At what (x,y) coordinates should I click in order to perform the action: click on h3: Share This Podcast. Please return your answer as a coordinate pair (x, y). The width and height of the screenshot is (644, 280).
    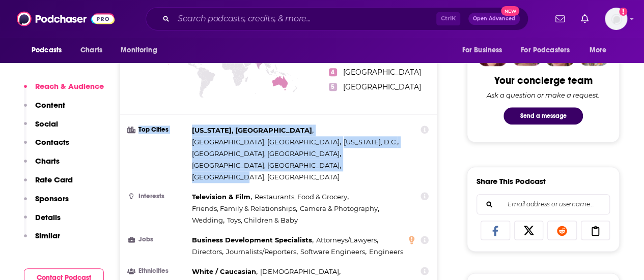
    Looking at the image, I should click on (511, 181).